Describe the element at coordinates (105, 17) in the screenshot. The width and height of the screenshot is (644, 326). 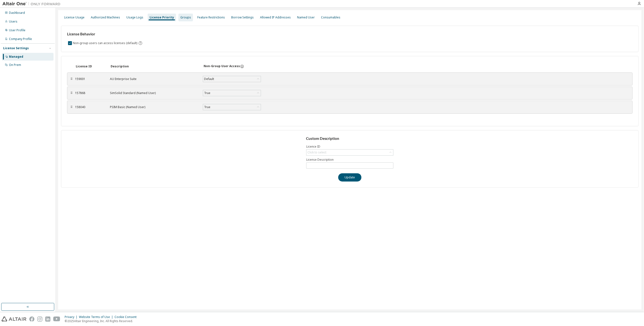
I see `div: Authorized Machines` at that location.